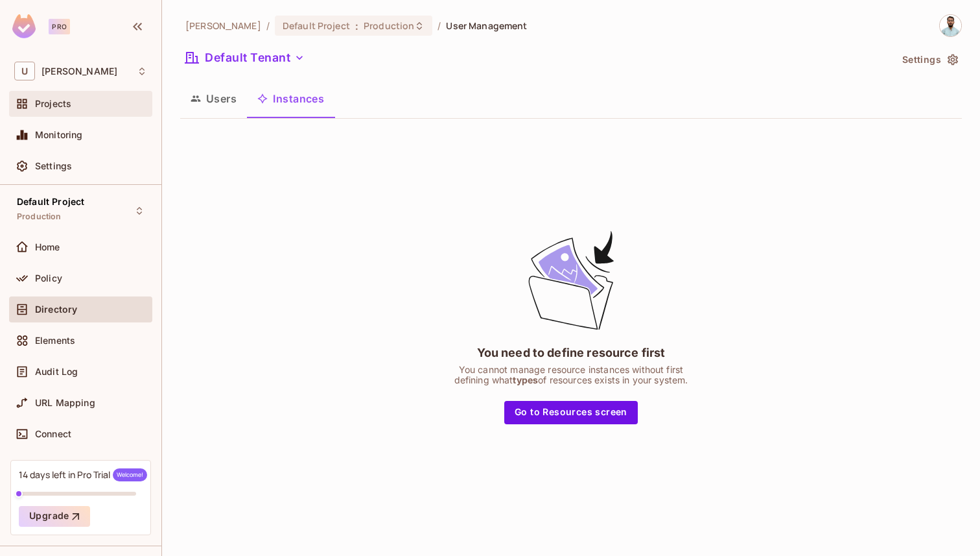 The image size is (980, 556). I want to click on span: User Management, so click(486, 25).